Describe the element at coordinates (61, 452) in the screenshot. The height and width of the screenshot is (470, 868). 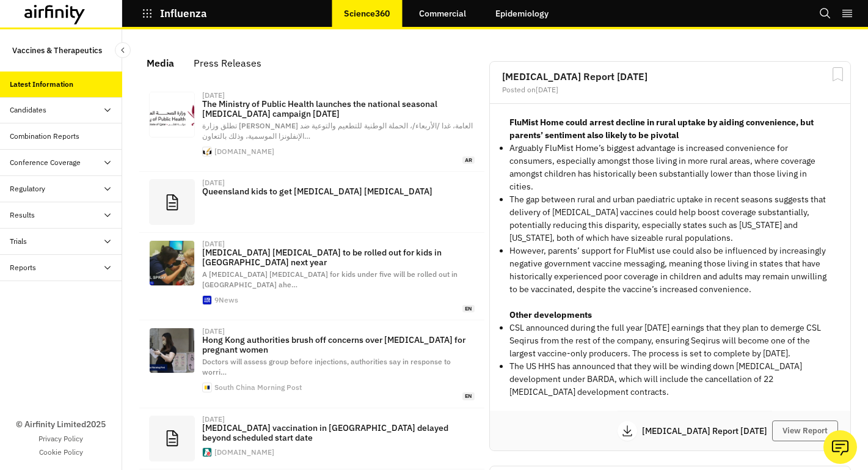
I see `a: Cookie Policy` at that location.